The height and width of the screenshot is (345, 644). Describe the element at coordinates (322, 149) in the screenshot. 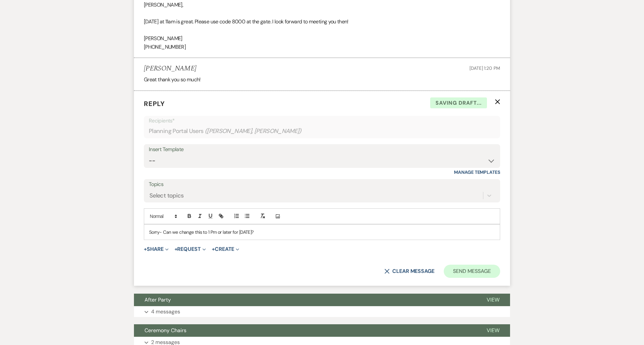

I see `div: Insert Template` at that location.